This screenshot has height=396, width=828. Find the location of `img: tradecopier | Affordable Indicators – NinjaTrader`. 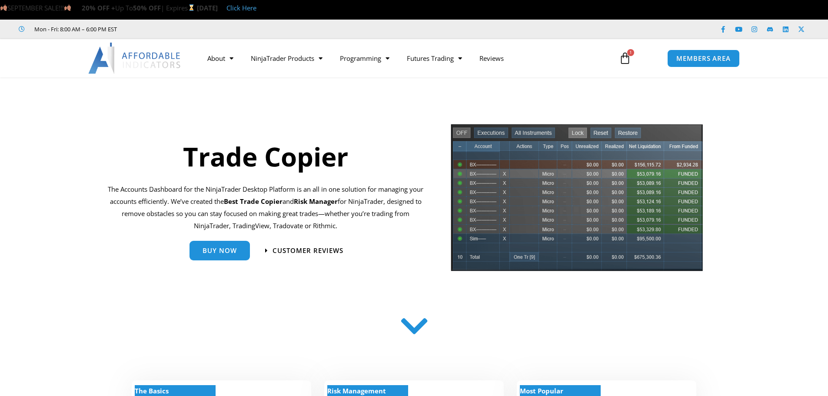

img: tradecopier | Affordable Indicators – NinjaTrader is located at coordinates (577, 200).